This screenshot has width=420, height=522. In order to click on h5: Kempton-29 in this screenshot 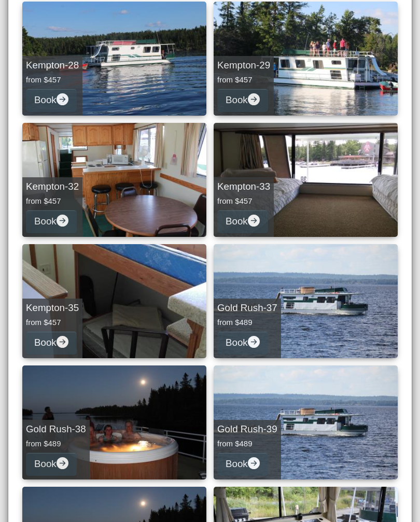, I will do `click(243, 65)`.